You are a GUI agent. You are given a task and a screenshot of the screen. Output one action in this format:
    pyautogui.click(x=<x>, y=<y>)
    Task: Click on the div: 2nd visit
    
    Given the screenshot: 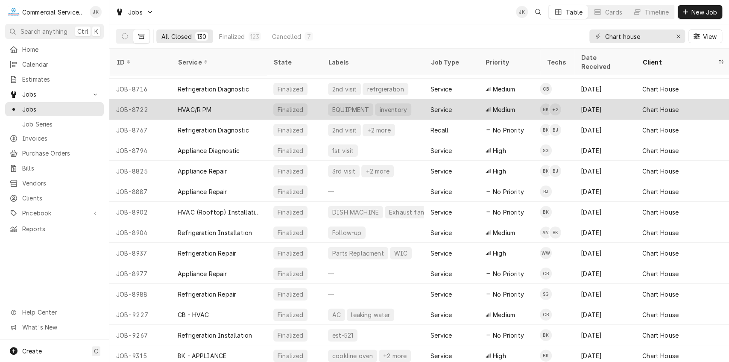 What is the action you would take?
    pyautogui.click(x=344, y=89)
    